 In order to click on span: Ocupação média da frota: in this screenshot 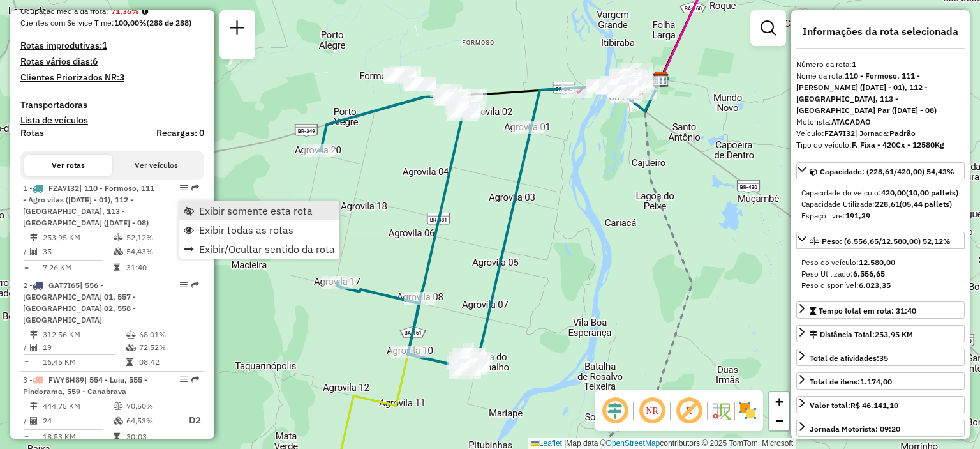, I will do `click(64, 11)`.